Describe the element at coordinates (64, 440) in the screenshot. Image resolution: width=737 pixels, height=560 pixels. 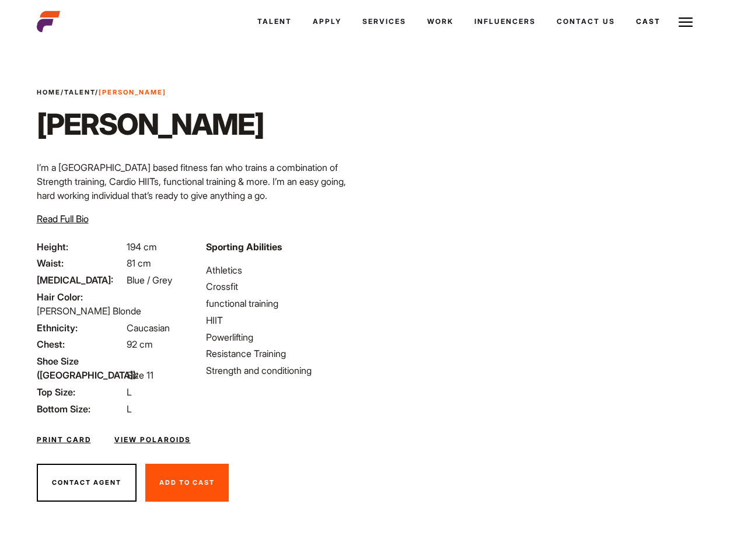
I see `a: Print Card` at that location.